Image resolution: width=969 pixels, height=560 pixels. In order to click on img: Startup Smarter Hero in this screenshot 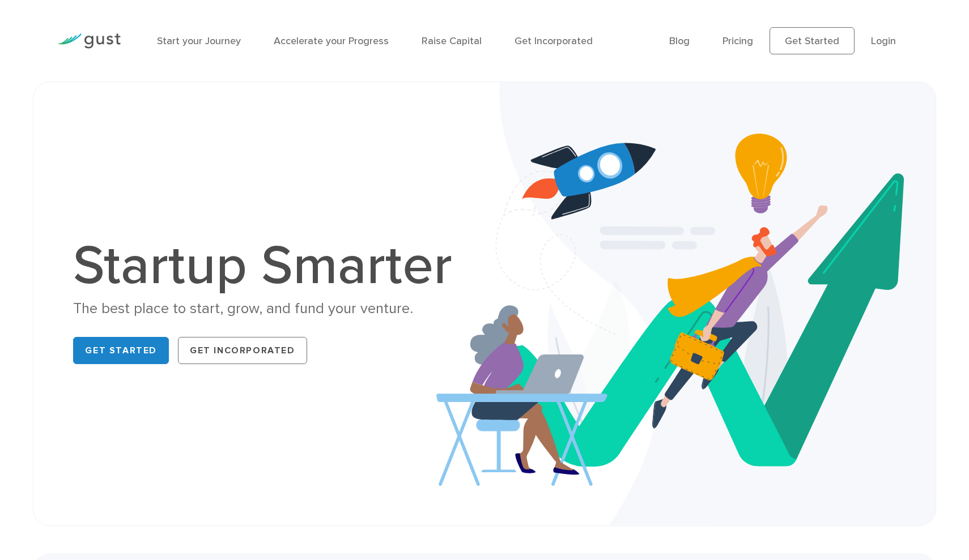, I will do `click(686, 303)`.